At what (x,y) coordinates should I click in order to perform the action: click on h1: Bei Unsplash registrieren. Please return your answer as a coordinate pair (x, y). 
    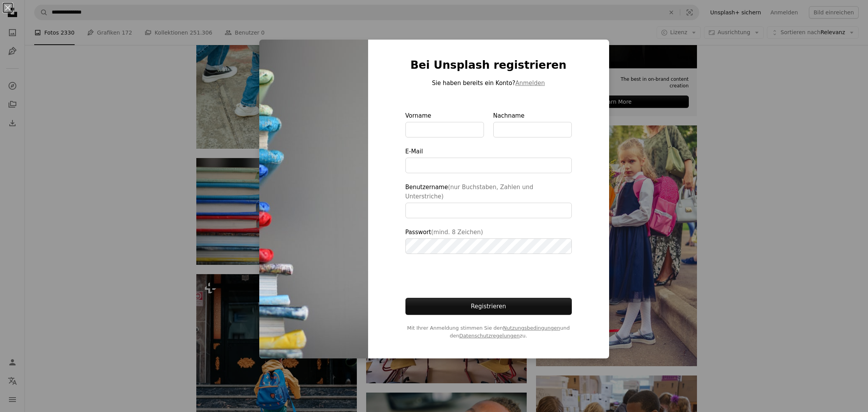
    Looking at the image, I should click on (489, 66).